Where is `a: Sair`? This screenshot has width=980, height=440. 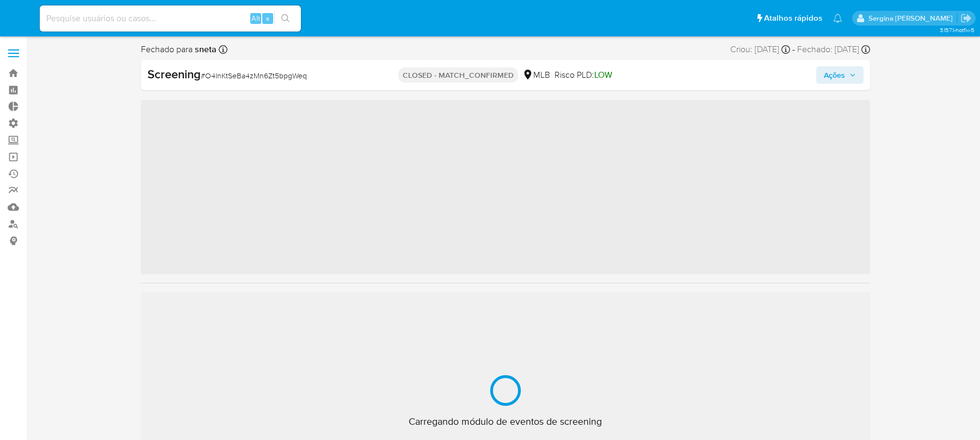 a: Sair is located at coordinates (965, 18).